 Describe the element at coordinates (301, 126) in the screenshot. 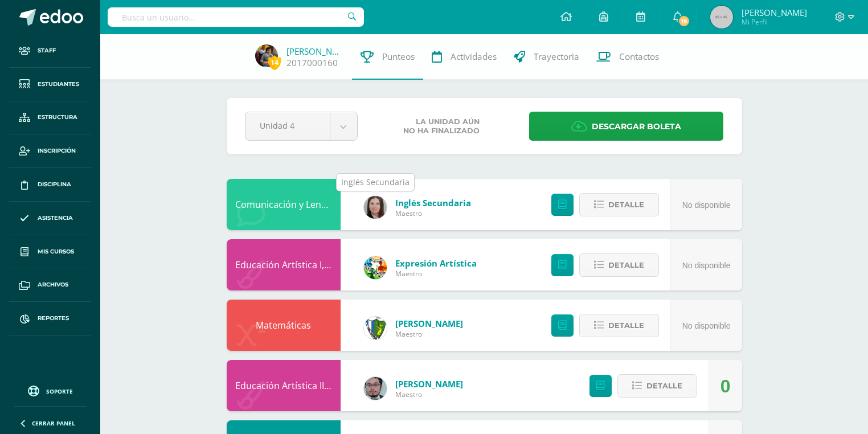

I see `a: Unidad 4` at that location.